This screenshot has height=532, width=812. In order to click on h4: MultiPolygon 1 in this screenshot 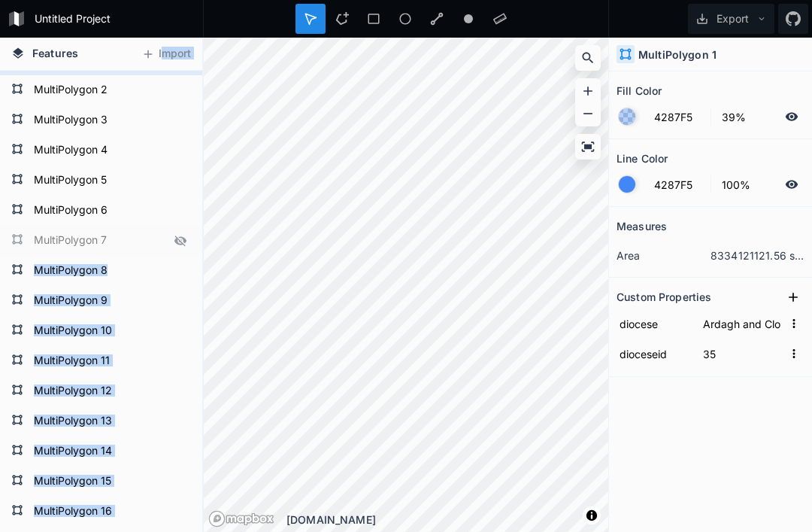, I will do `click(677, 55)`.